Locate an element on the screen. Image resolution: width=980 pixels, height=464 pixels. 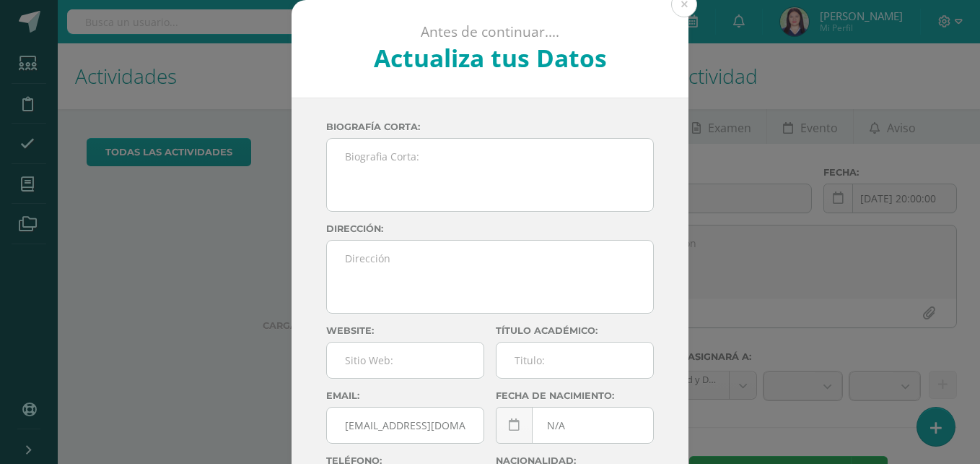
label: Fecha de nacimiento: is located at coordinates (575, 395).